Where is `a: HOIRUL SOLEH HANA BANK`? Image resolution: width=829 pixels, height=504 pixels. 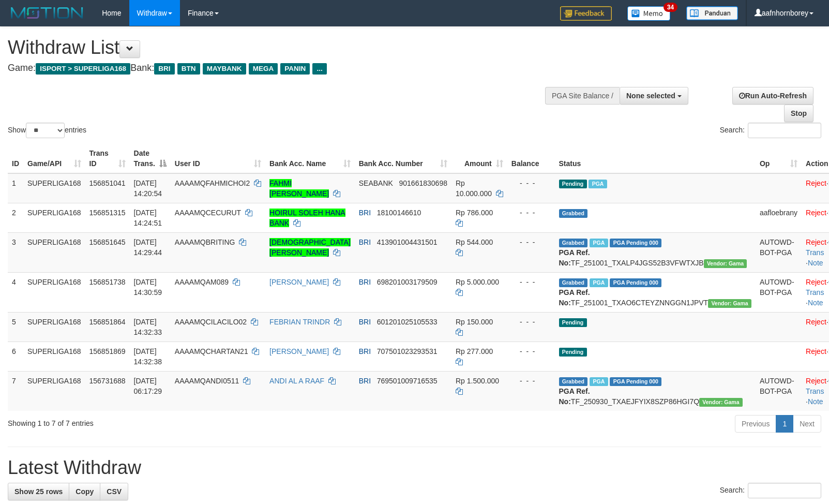 a: HOIRUL SOLEH HANA BANK is located at coordinates (307, 218).